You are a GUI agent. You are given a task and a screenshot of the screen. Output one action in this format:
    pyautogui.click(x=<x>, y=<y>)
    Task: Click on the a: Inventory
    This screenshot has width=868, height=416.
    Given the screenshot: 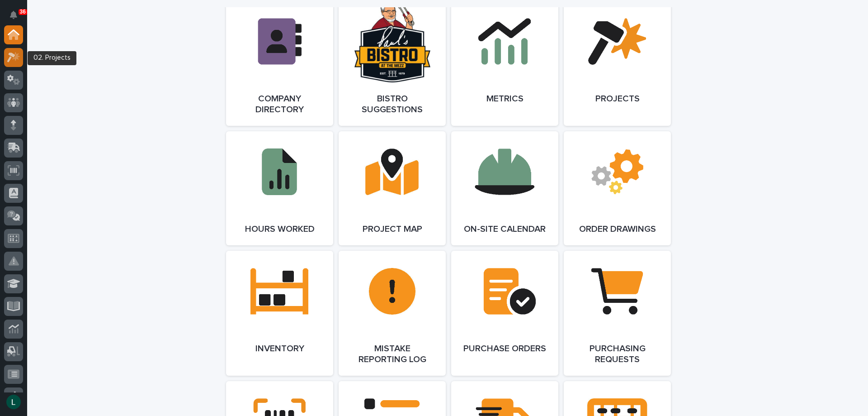 What is the action you would take?
    pyautogui.click(x=279, y=313)
    